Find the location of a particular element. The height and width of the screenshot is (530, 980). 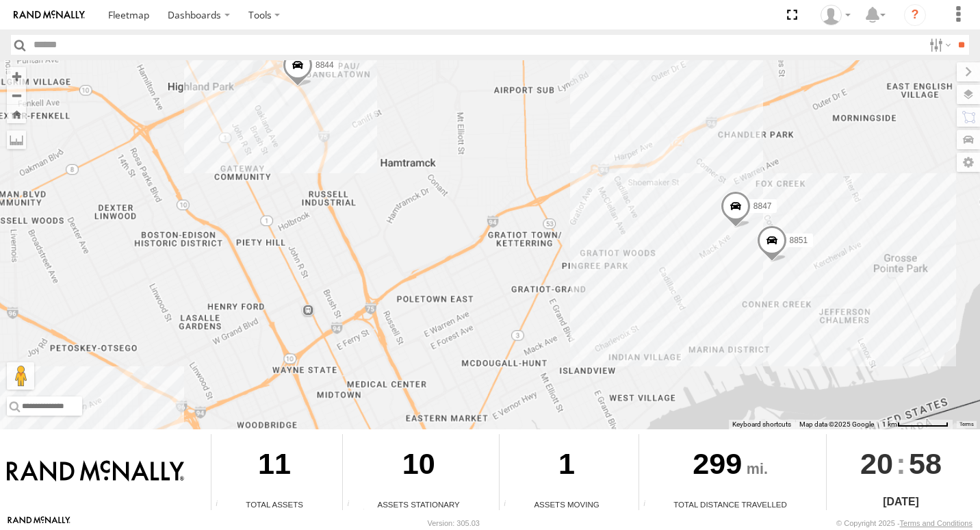

div: Total number of Enabled Assets is located at coordinates (222, 504).